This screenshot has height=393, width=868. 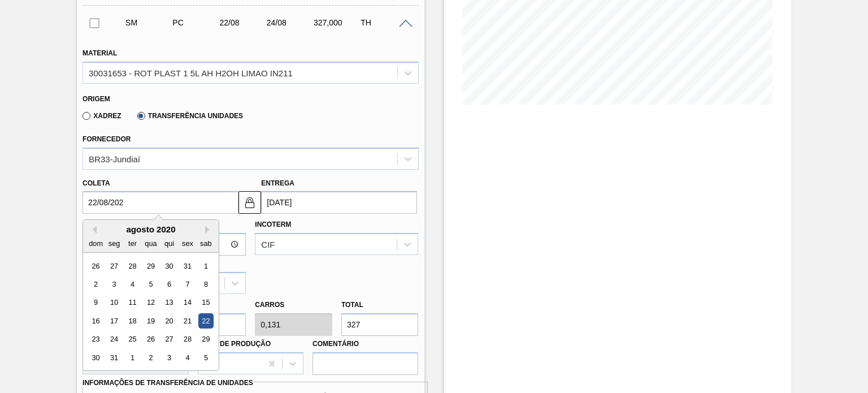 I want to click on div: Choose quarta-feira, 26 de agosto de 2020, so click(x=151, y=339).